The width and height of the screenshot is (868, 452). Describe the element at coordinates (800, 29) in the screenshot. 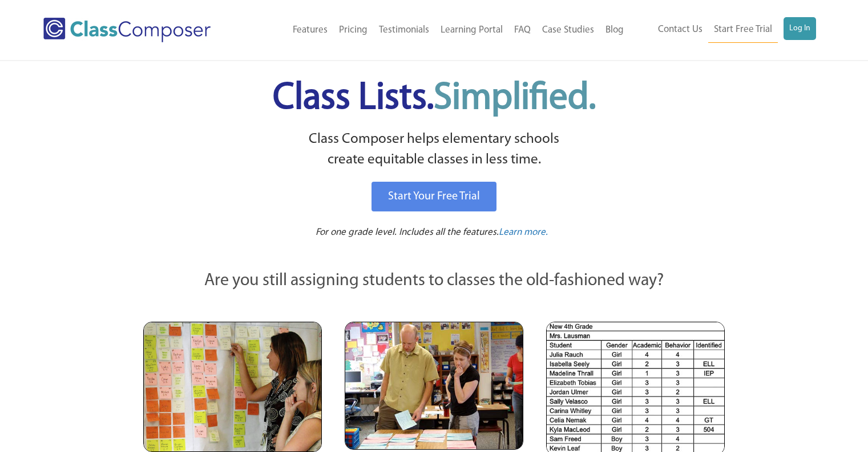

I see `a: Log In` at that location.